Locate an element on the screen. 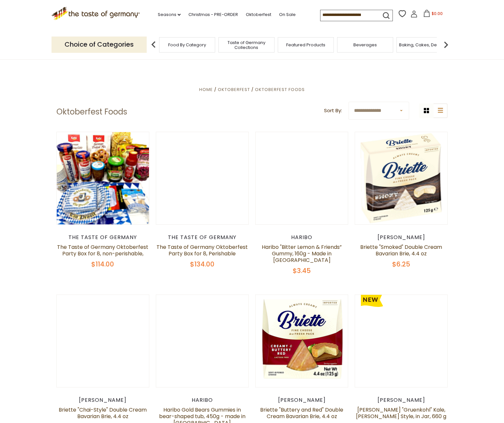 Image resolution: width=504 pixels, height=423 pixels. span: Home is located at coordinates (206, 89).